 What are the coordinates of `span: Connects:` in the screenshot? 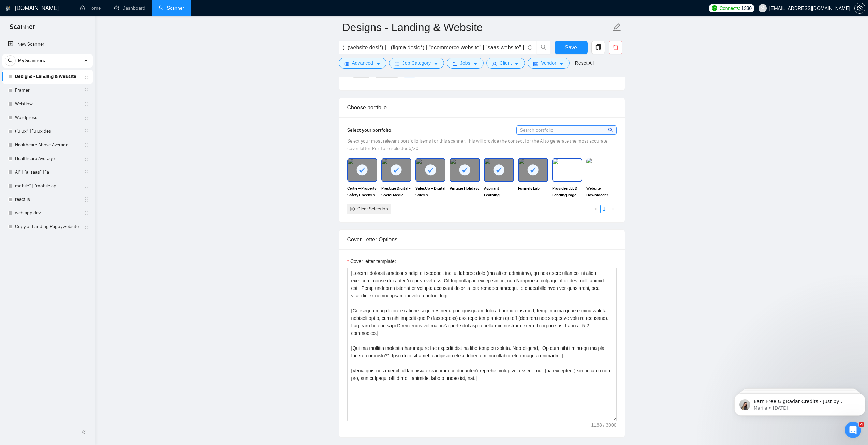 It's located at (729, 8).